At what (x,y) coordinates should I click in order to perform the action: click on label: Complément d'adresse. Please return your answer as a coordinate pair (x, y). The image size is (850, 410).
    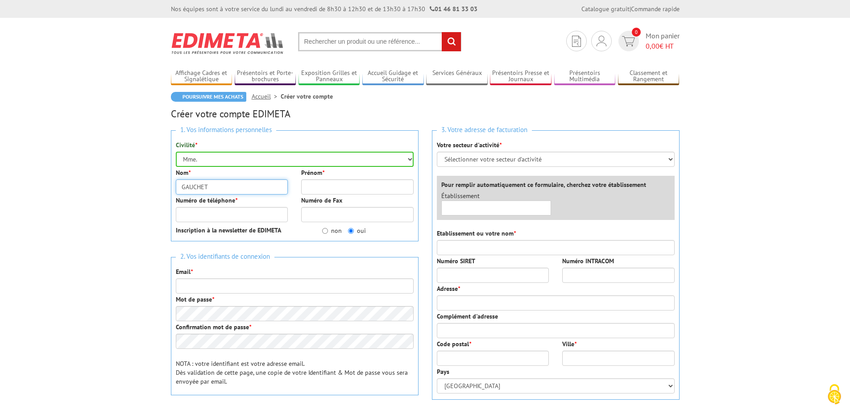
    Looking at the image, I should click on (467, 316).